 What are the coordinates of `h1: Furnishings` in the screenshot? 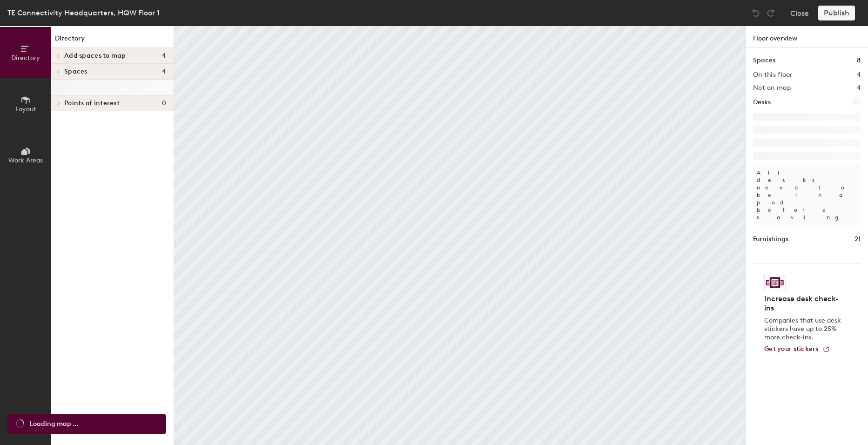 It's located at (770, 239).